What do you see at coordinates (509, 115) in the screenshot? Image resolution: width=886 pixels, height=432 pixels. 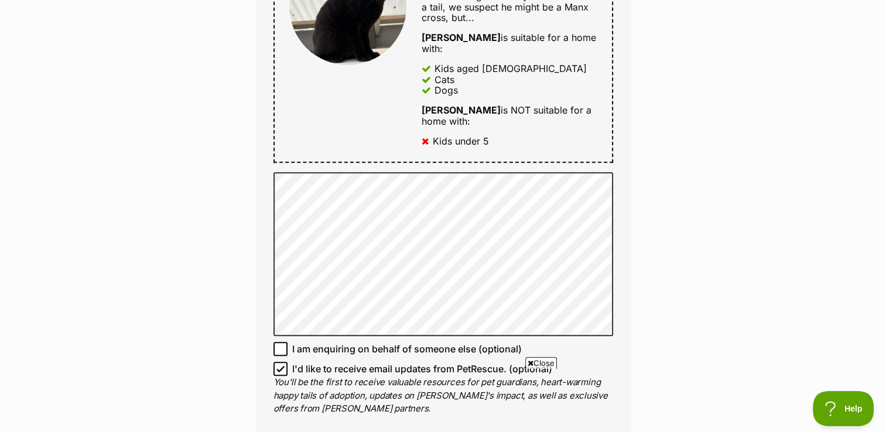 I see `div: is NOT suitable for a home with:` at bounding box center [509, 115].